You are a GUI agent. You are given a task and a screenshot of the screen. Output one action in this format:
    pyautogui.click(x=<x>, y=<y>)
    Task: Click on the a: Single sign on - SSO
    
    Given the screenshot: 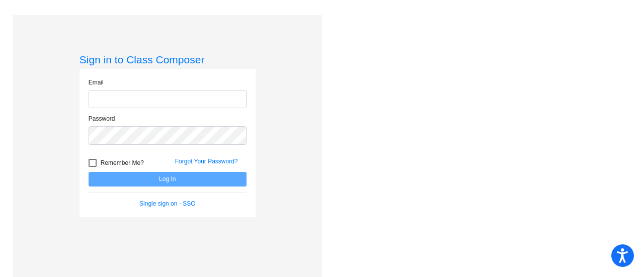 What is the action you would take?
    pyautogui.click(x=167, y=203)
    